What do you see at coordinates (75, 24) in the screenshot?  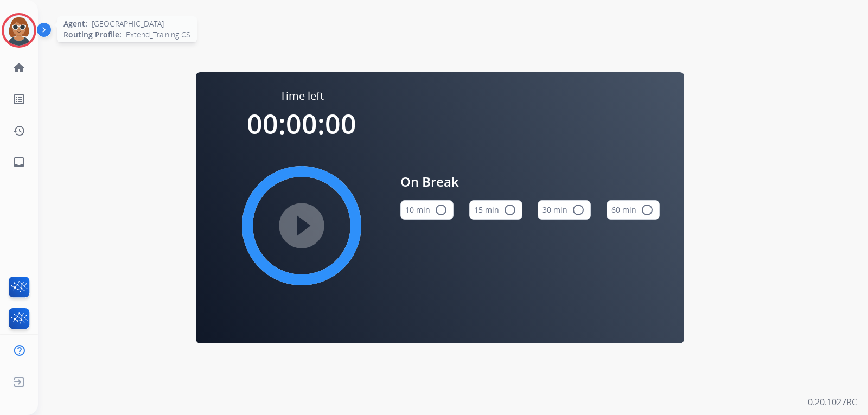 I see `span: Agent:` at bounding box center [75, 24].